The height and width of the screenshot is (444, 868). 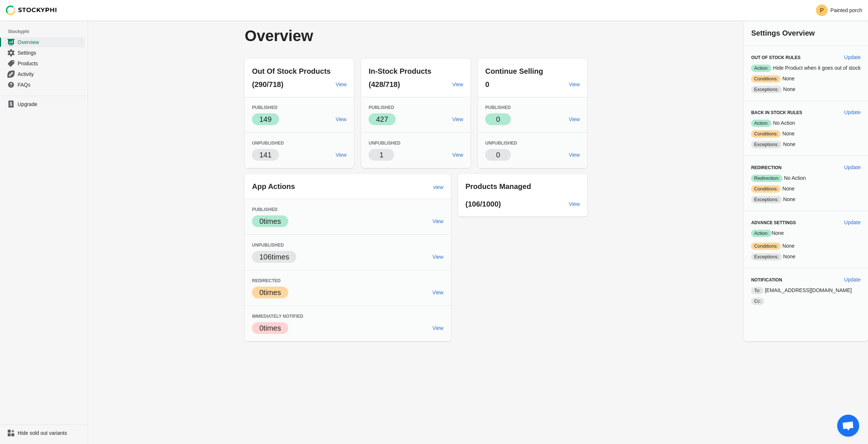 I want to click on span: Avatar with initials P, so click(x=822, y=10).